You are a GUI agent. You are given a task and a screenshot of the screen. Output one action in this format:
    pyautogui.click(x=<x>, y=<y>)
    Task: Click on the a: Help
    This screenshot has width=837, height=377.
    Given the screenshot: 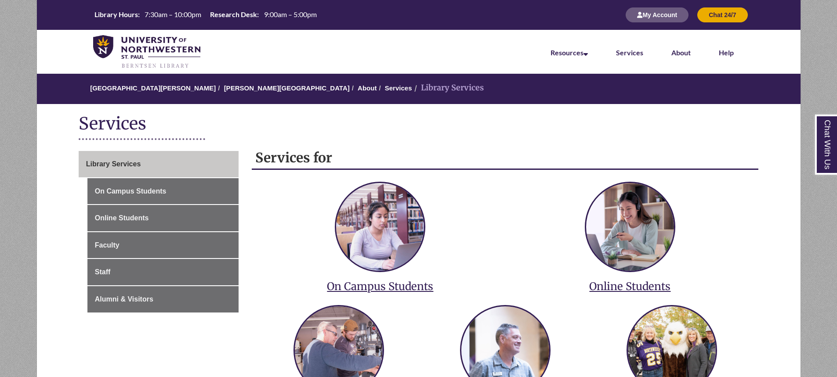 What is the action you would take?
    pyautogui.click(x=726, y=52)
    